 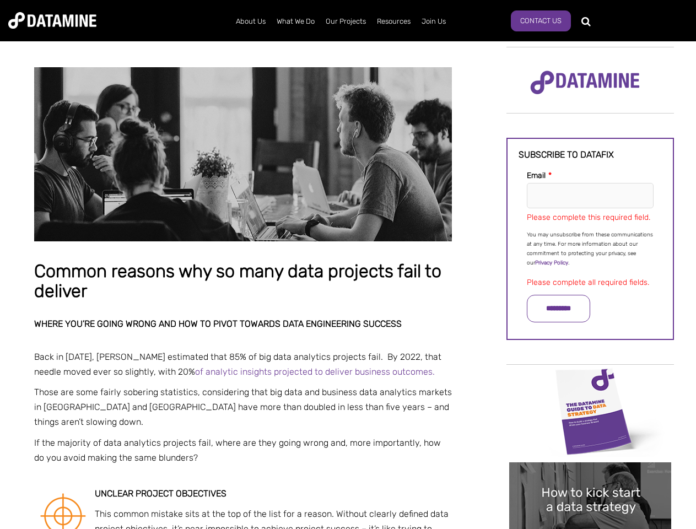 I want to click on a: of analytic insights projected to deliver business outcomes., so click(x=314, y=371).